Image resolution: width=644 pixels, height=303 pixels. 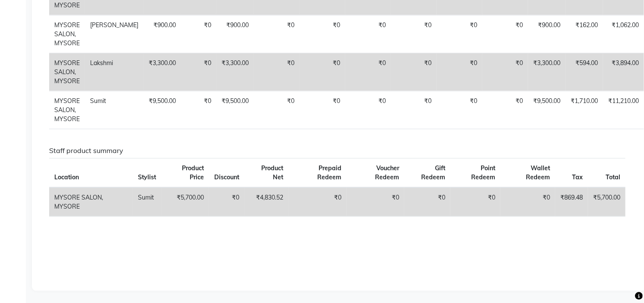 I want to click on td: ₹1,710.00, so click(x=584, y=110).